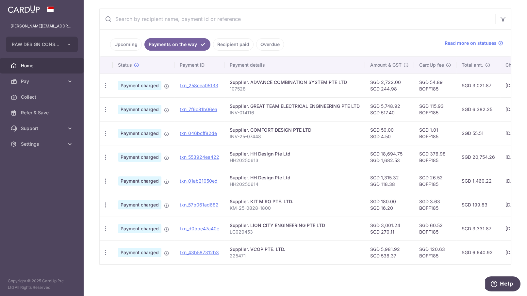  I want to click on a: txn_01ab21050ed, so click(199, 181).